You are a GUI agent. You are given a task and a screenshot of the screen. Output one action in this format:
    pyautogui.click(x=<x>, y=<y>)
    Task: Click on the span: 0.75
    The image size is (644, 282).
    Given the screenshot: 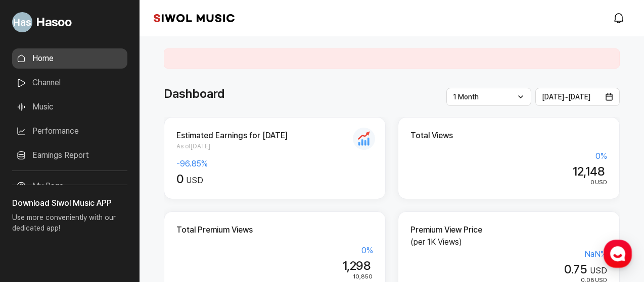 What is the action you would take?
    pyautogui.click(x=575, y=269)
    